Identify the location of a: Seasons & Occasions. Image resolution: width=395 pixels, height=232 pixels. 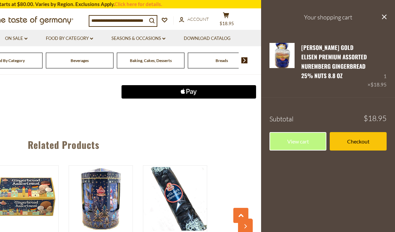
(138, 38).